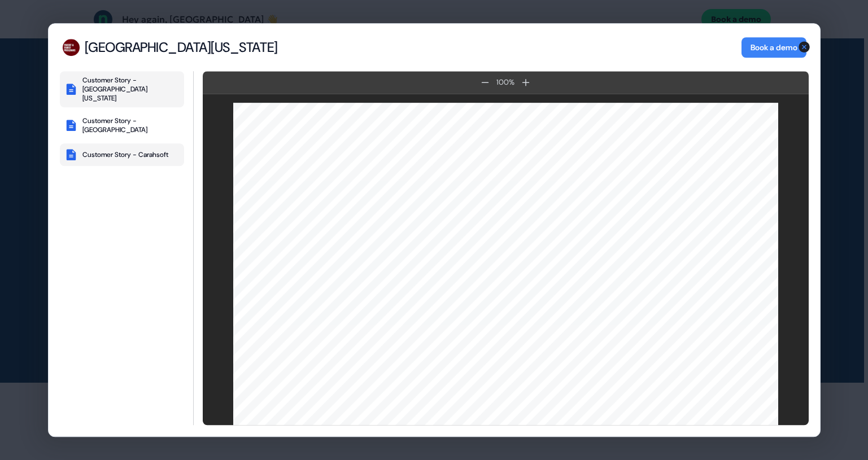 This screenshot has height=460, width=868. What do you see at coordinates (125, 155) in the screenshot?
I see `div: Customer Story - Carahsoft` at bounding box center [125, 155].